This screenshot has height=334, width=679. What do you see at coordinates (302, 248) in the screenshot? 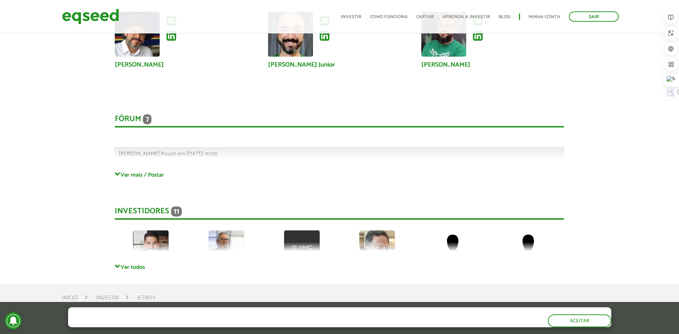
I see `img: picture-100036-1732821753.png` at bounding box center [302, 248].